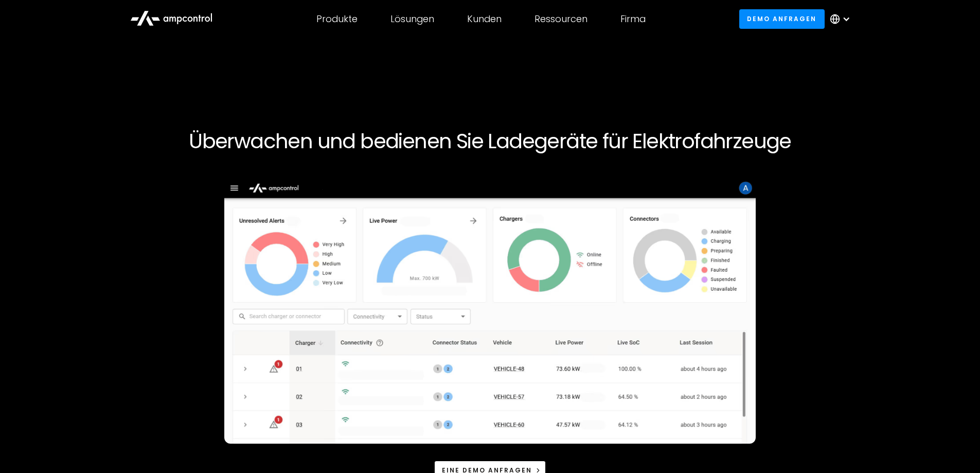 The image size is (980, 473). Describe the element at coordinates (490, 141) in the screenshot. I see `h1: Überwachen und bedienen Sie Ladegeräte für Elektrofahrzeuge` at that location.